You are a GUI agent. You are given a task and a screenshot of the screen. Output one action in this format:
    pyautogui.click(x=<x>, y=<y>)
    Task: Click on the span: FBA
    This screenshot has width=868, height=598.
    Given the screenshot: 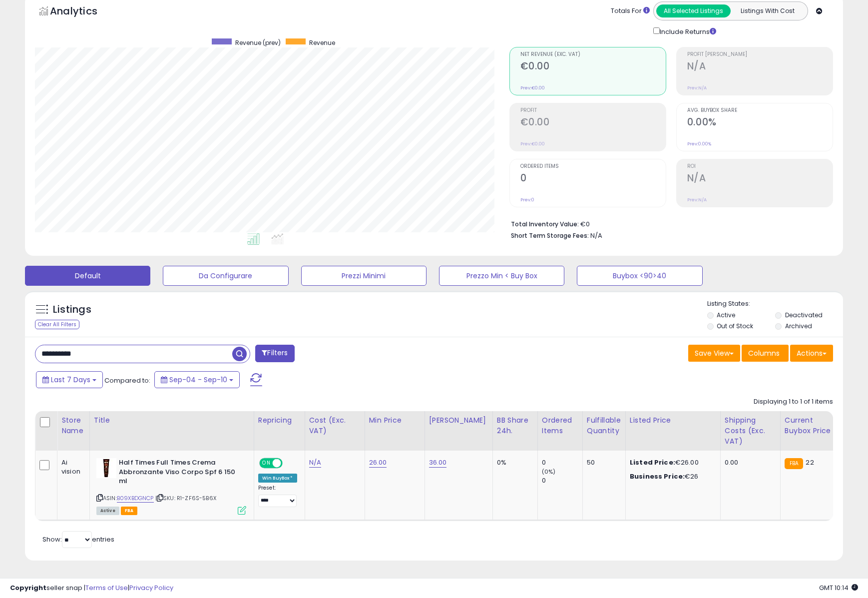 What is the action you would take?
    pyautogui.click(x=129, y=511)
    